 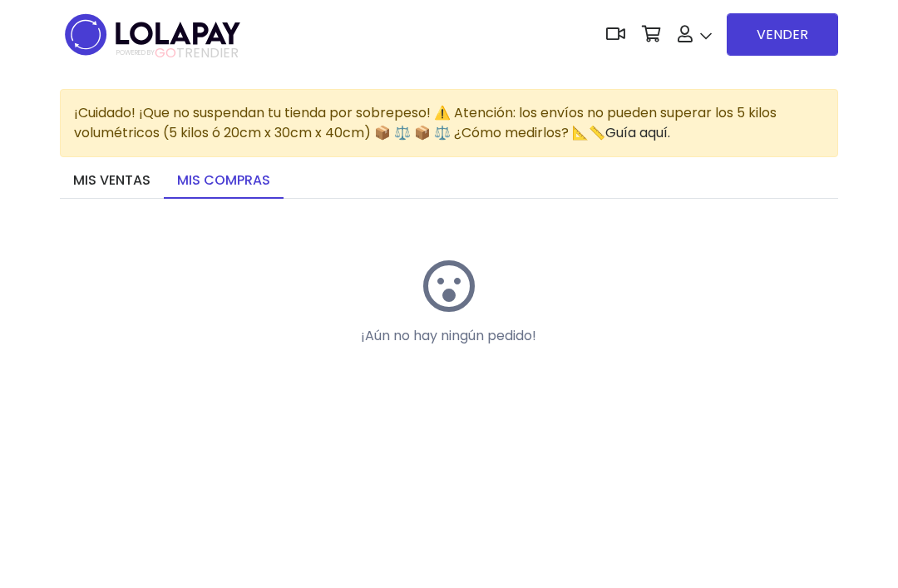 What do you see at coordinates (638, 133) in the screenshot?
I see `a: Guía aquí.` at bounding box center [638, 133].